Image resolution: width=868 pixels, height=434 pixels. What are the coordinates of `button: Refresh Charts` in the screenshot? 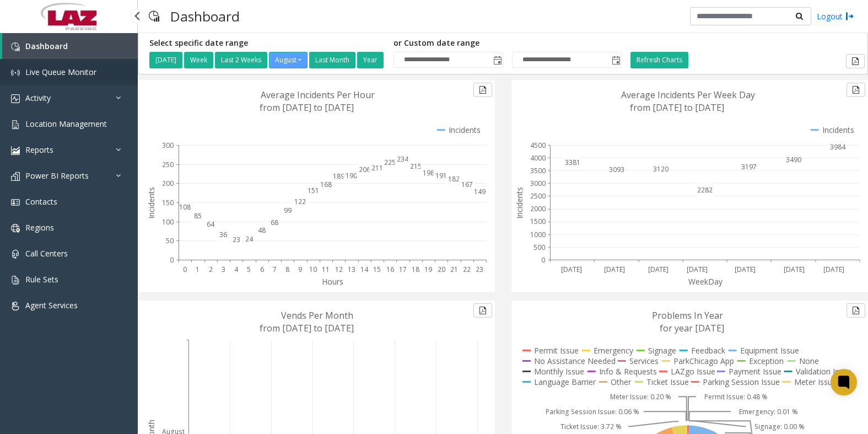 It's located at (660, 60).